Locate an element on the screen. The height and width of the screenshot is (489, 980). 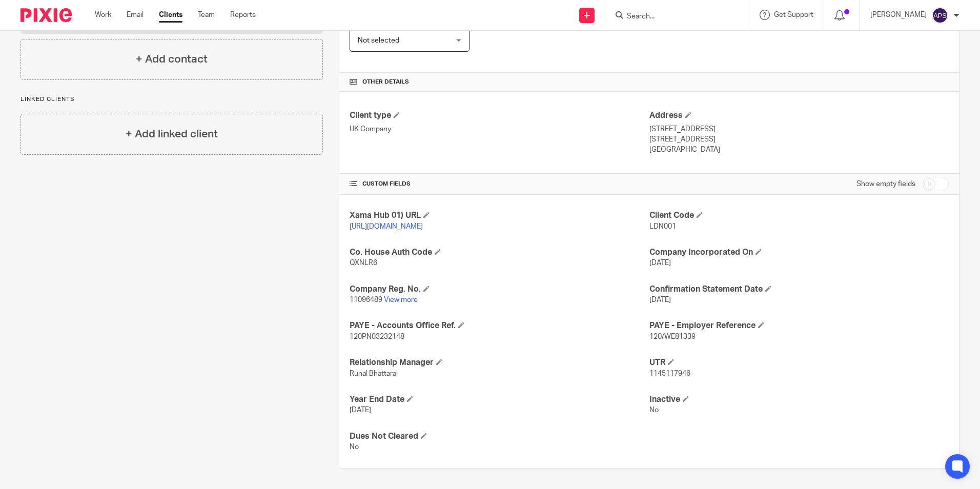
h4: Inactive is located at coordinates (799, 399).